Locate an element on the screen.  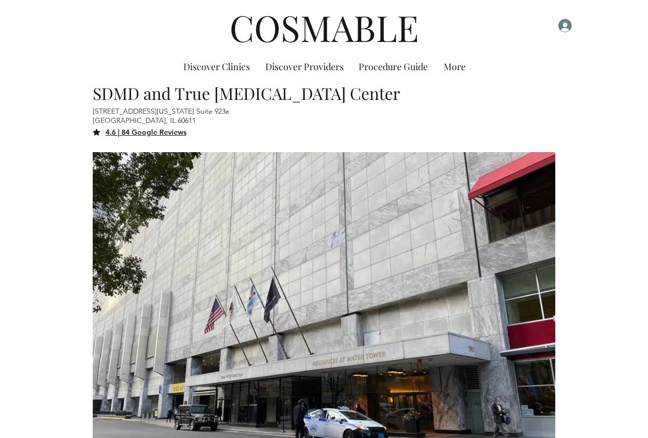
span: Sign Up is located at coordinates (591, 26).